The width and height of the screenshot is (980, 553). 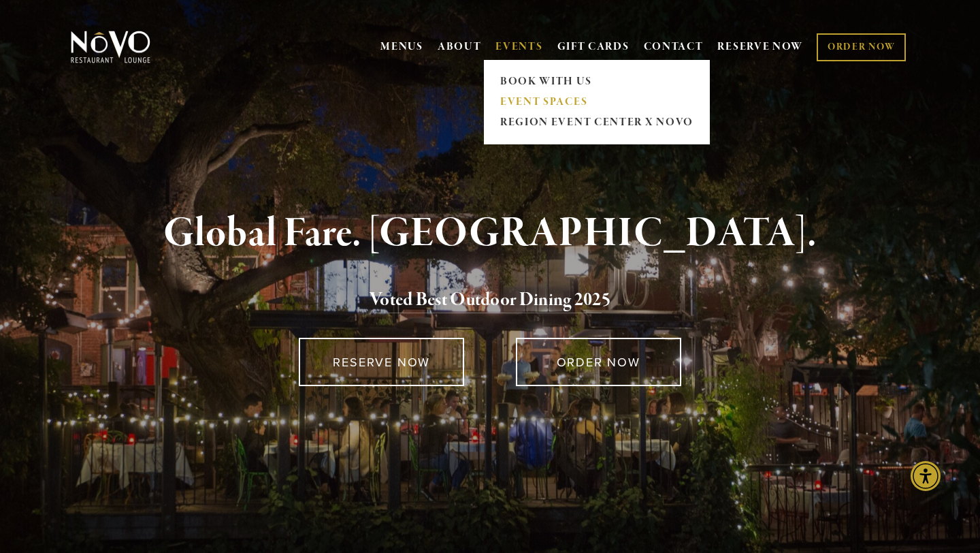 What do you see at coordinates (460, 47) in the screenshot?
I see `a: ABOUT` at bounding box center [460, 47].